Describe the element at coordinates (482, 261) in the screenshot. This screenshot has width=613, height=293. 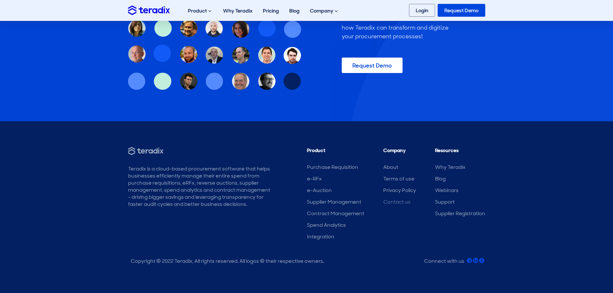
I see `a: Teradix Twitter Account` at that location.